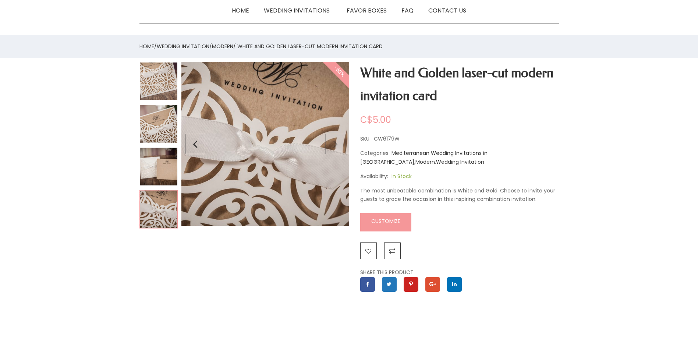 This screenshot has height=340, width=698. Describe the element at coordinates (376, 120) in the screenshot. I see `span: 5.00` at that location.